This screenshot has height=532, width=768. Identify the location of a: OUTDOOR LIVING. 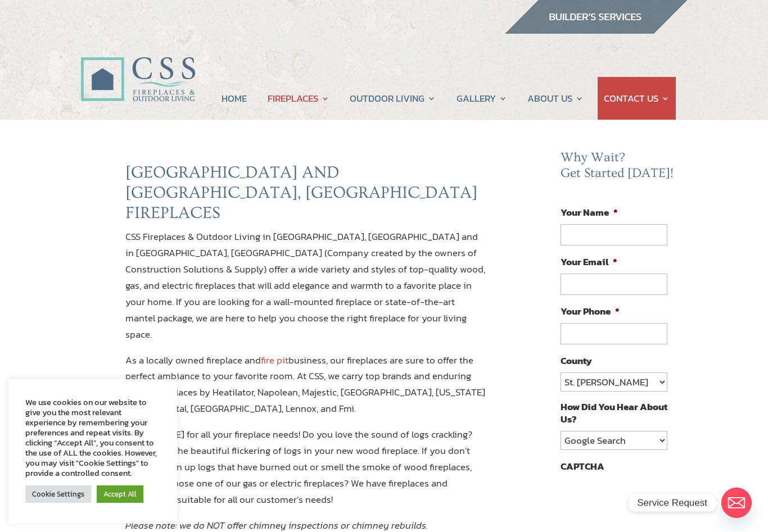
(392, 98).